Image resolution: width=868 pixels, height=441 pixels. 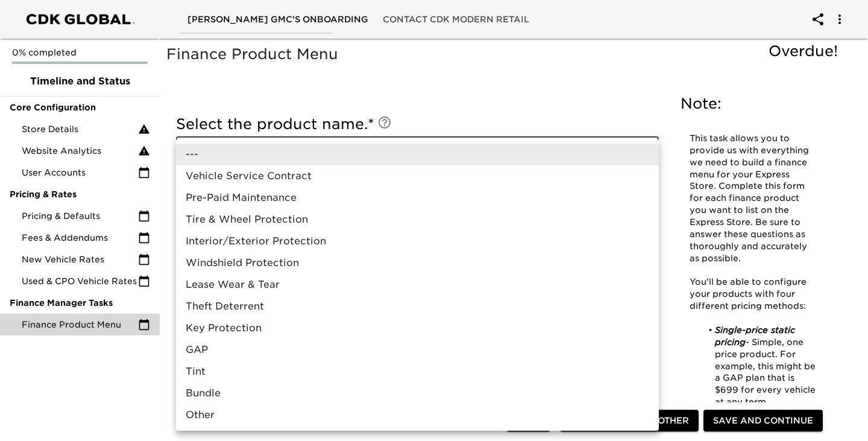 I want to click on li: Lease Wear & Tear, so click(x=417, y=284).